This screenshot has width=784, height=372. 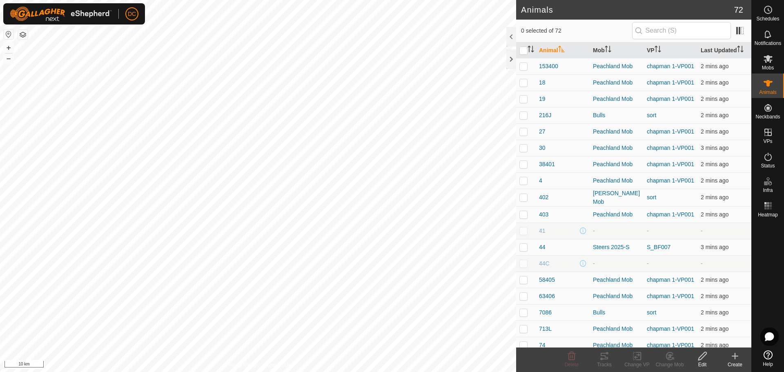 I want to click on span: Delete, so click(x=572, y=365).